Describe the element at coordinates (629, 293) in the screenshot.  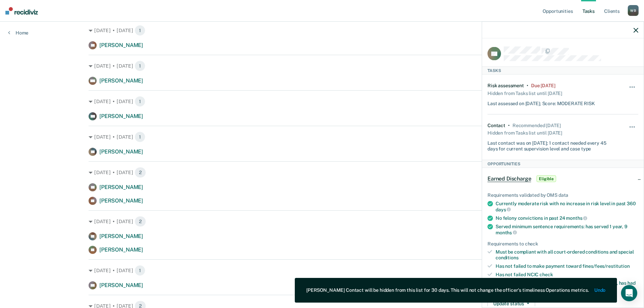
I see `div: Open Intercom Messenger` at that location.